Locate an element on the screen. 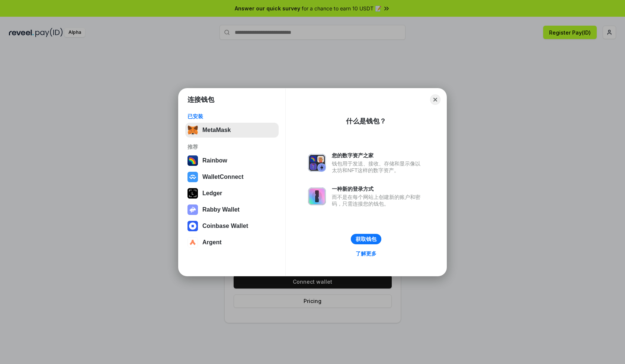 Image resolution: width=625 pixels, height=364 pixels. div: MetaMask is located at coordinates (217, 130).